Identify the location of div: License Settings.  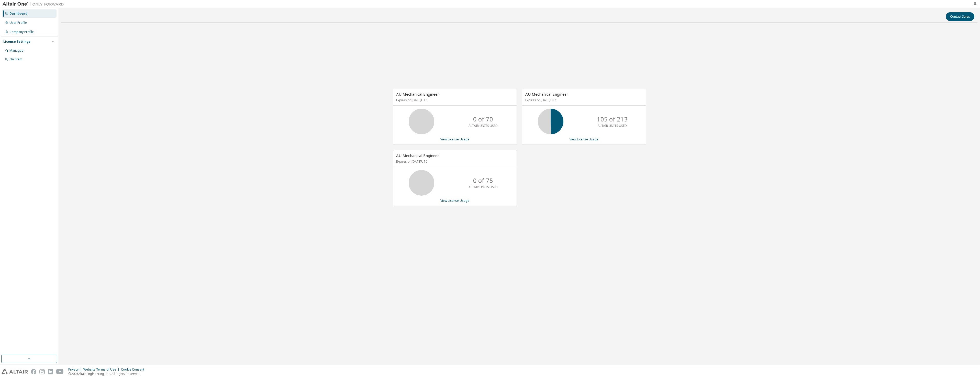
(17, 42).